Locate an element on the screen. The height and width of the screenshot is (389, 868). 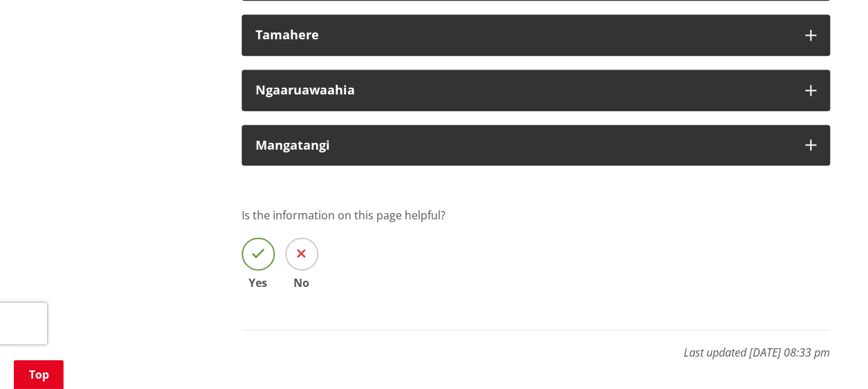
a: Top is located at coordinates (39, 375).